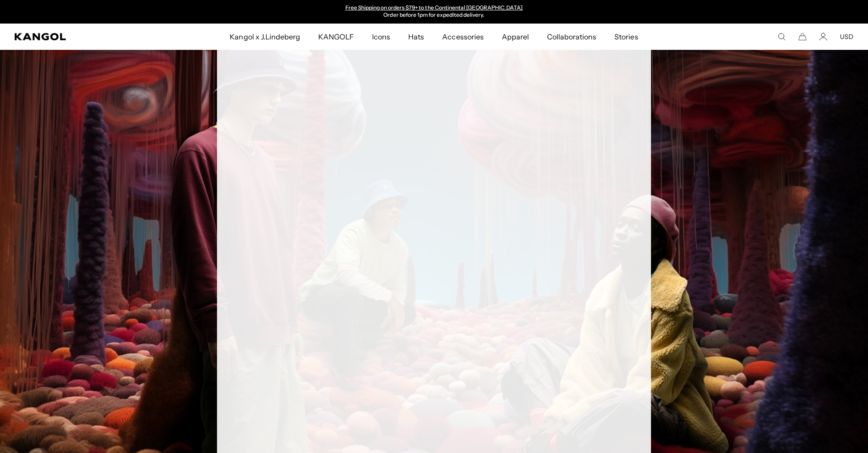  Describe the element at coordinates (381, 37) in the screenshot. I see `span: Icons` at that location.